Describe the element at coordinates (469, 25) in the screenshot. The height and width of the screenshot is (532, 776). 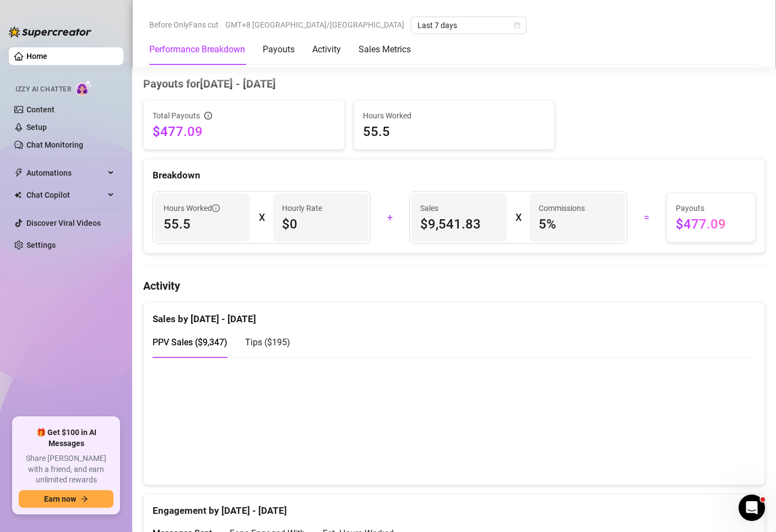
I see `span: Last 7 days` at that location.